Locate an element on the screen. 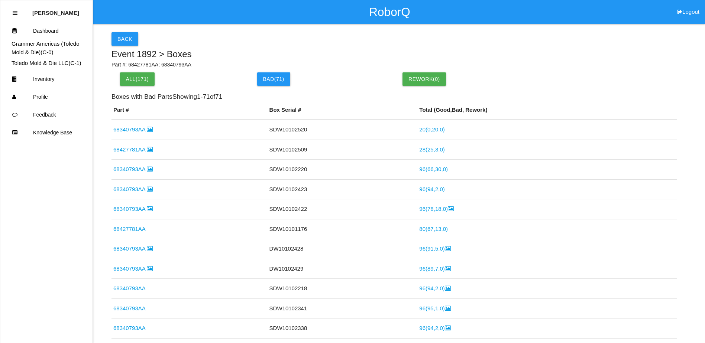  a: 20(0,20,0) is located at coordinates (432, 129).